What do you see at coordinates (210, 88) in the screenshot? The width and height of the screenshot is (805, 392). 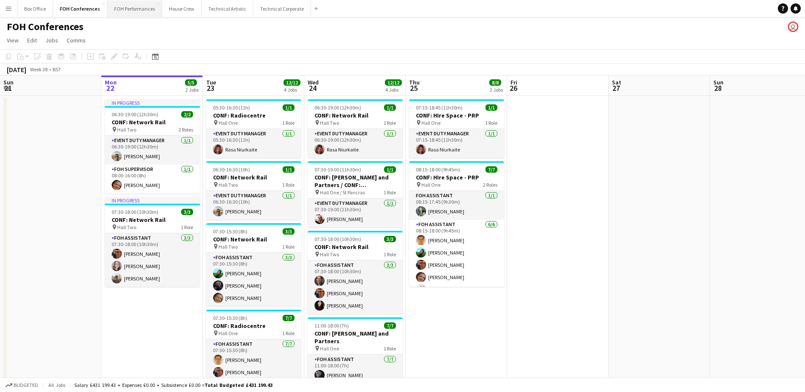 I see `span: 23` at bounding box center [210, 88].